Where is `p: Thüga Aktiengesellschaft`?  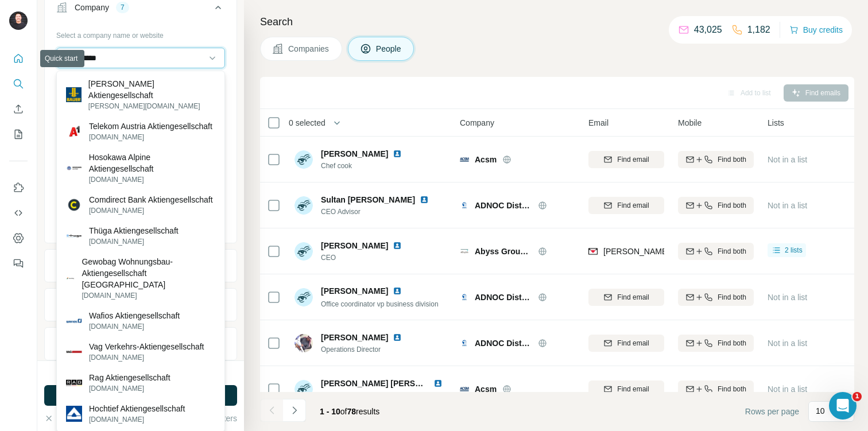 p: Thüga Aktiengesellschaft is located at coordinates (133, 231).